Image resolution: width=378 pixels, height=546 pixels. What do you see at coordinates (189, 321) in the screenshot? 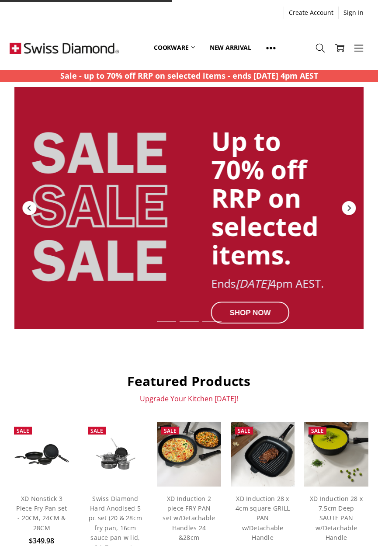
I see `div: Slide 2 of 7` at bounding box center [189, 321].